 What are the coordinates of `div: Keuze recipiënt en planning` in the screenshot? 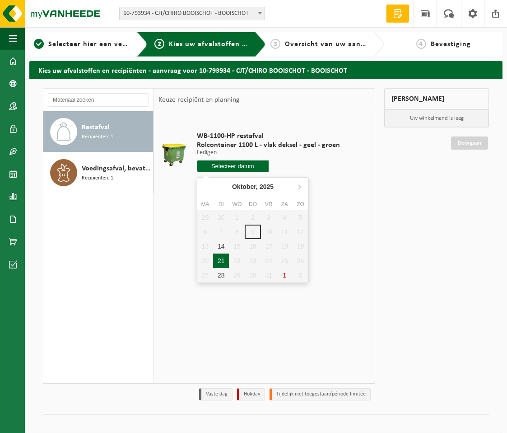 It's located at (199, 100).